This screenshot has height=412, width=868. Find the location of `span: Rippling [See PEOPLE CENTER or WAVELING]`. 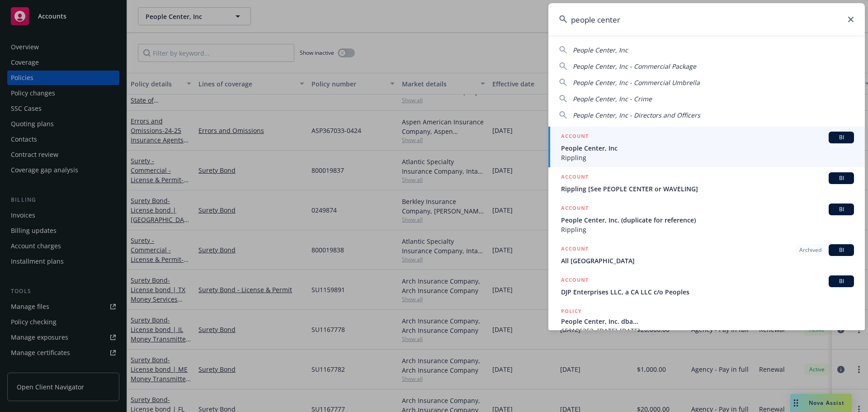

span: Rippling [See PEOPLE CENTER or WAVELING] is located at coordinates (708, 188).